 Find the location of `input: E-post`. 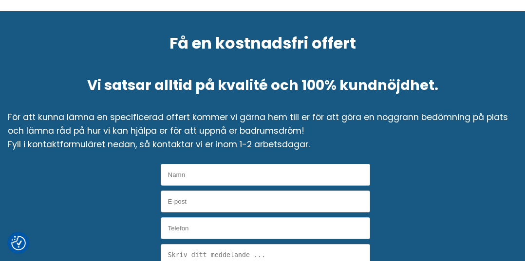

input: E-post is located at coordinates (265, 202).